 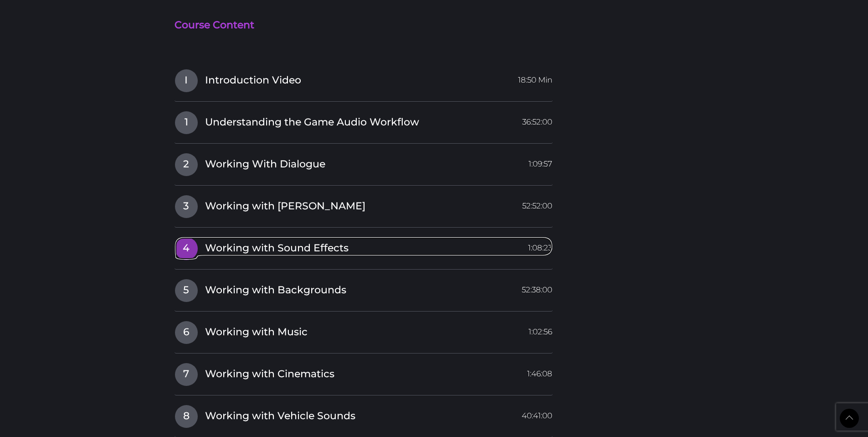 What do you see at coordinates (281, 416) in the screenshot?
I see `span: Working with Vehicle Sounds` at bounding box center [281, 416].